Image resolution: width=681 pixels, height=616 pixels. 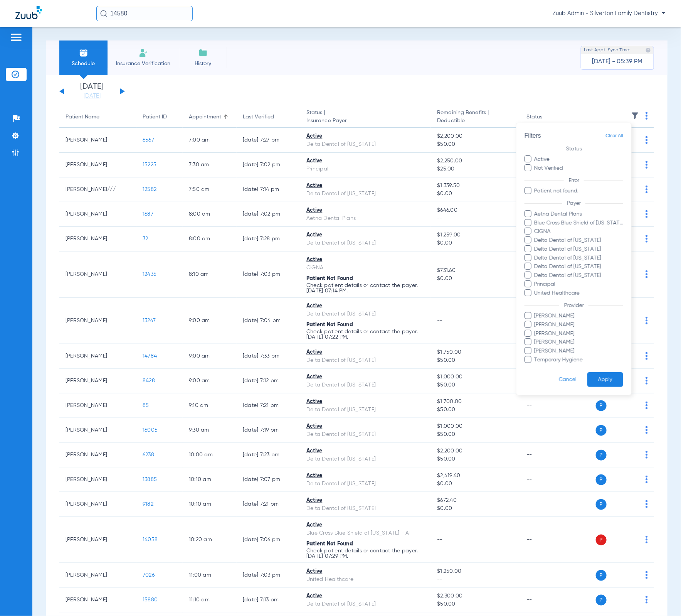 What do you see at coordinates (579, 284) in the screenshot?
I see `span: Principal` at bounding box center [579, 284].